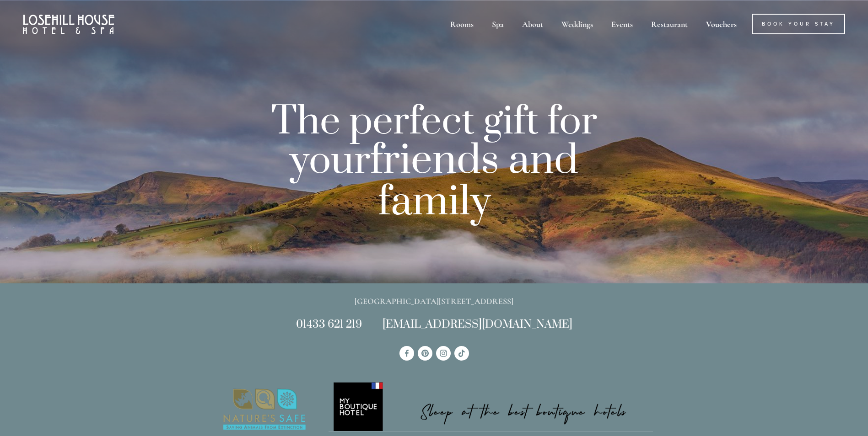  Describe the element at coordinates (474, 182) in the screenshot. I see `strong: friends and family` at that location.